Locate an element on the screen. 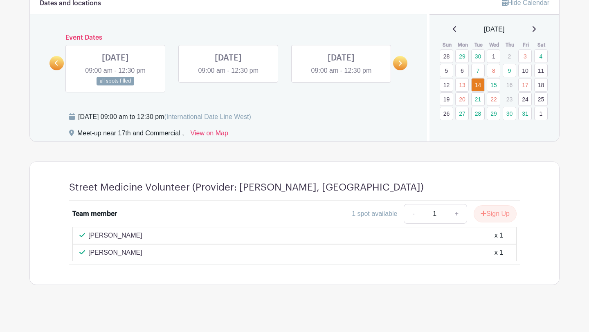  a: 5 is located at coordinates (446, 70).